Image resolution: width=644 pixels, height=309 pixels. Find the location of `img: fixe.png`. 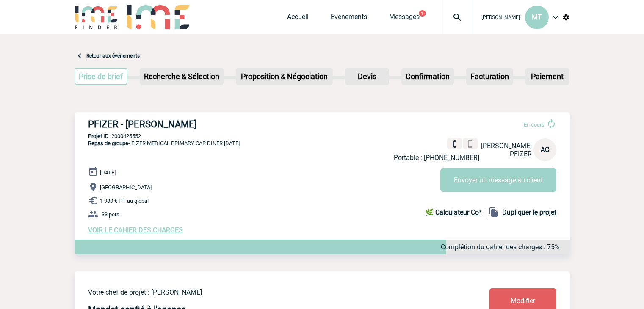

img: fixe.png is located at coordinates (454, 144).